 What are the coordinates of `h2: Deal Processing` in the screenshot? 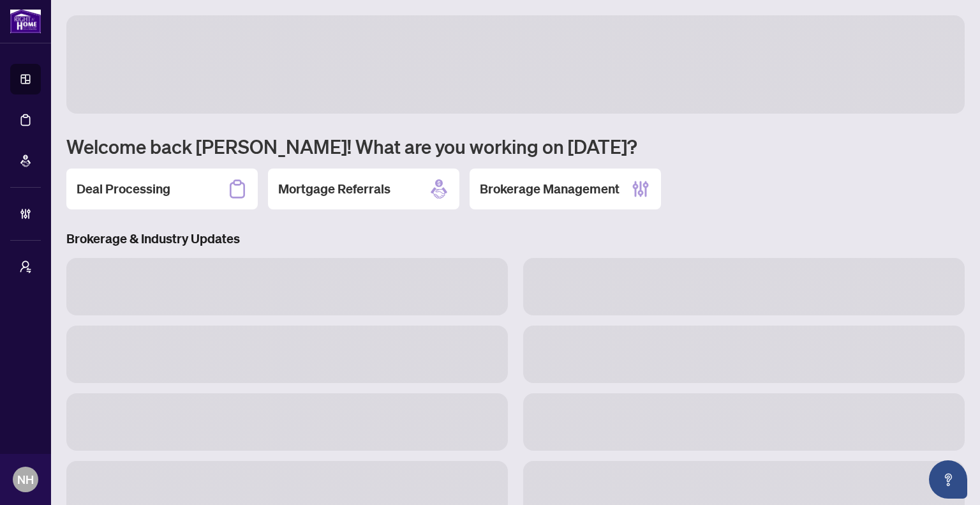 It's located at (123, 189).